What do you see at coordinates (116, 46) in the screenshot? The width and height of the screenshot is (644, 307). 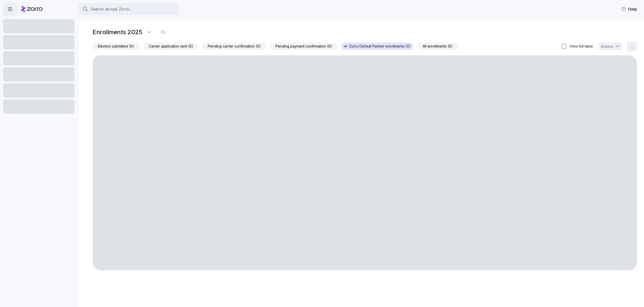 I see `span: Election submitted (0)` at bounding box center [116, 46].